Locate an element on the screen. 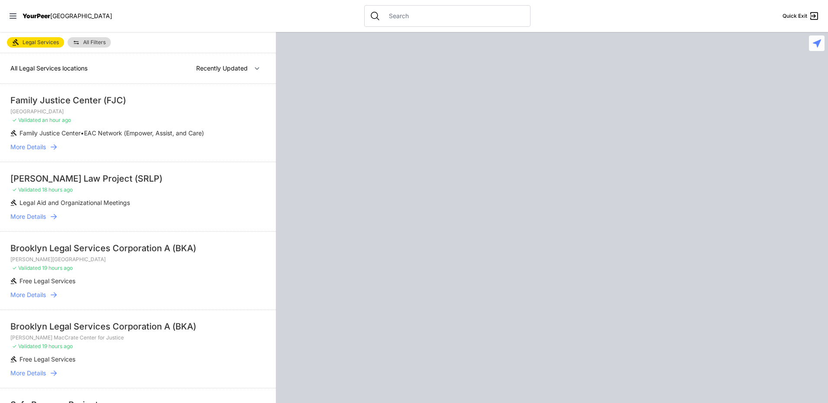  span: All Legal Services locations is located at coordinates (49, 68).